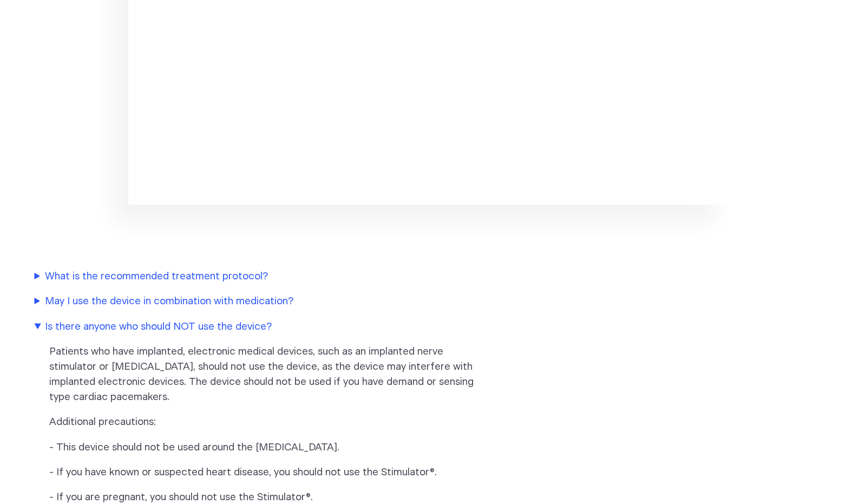 The height and width of the screenshot is (504, 859). What do you see at coordinates (262, 277) in the screenshot?
I see `summary: What is the recommended treatment protocol?` at bounding box center [262, 277].